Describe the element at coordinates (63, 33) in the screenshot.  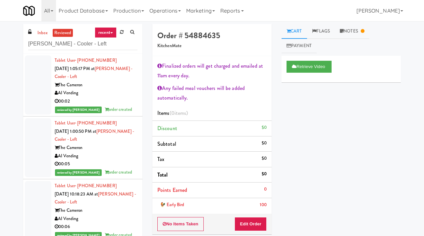
I see `a: reviewed` at that location.